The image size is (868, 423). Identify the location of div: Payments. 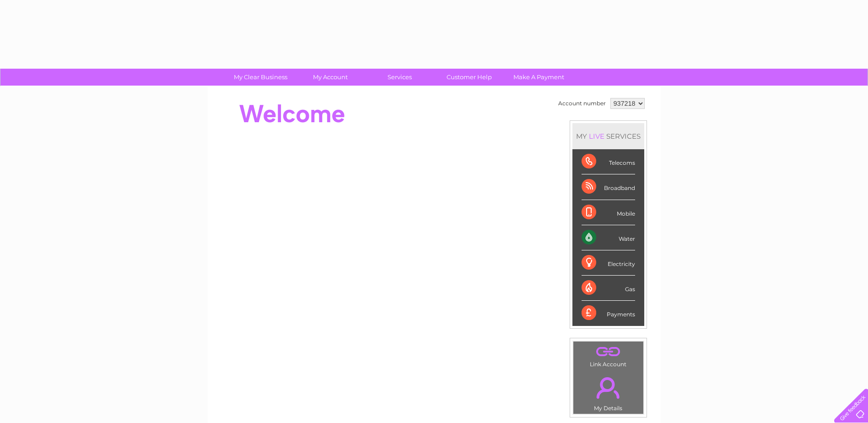
(608, 313).